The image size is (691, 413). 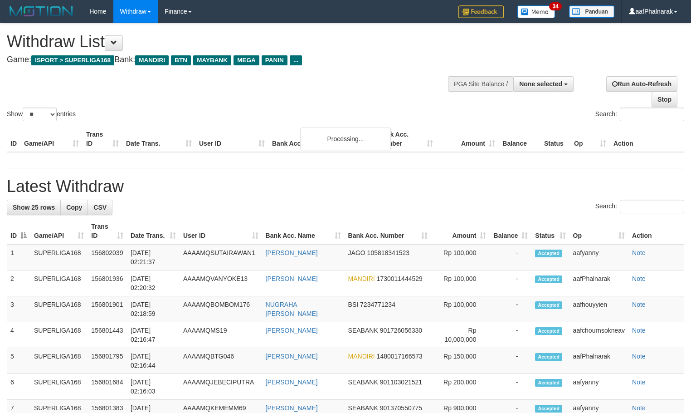 I want to click on img: MOTION_logo.png, so click(x=41, y=11).